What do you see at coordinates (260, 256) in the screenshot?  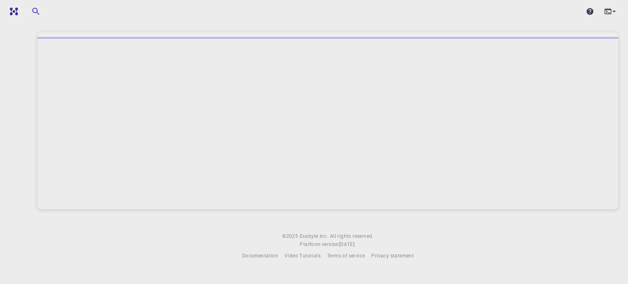 I see `span: Documentation` at bounding box center [260, 256].